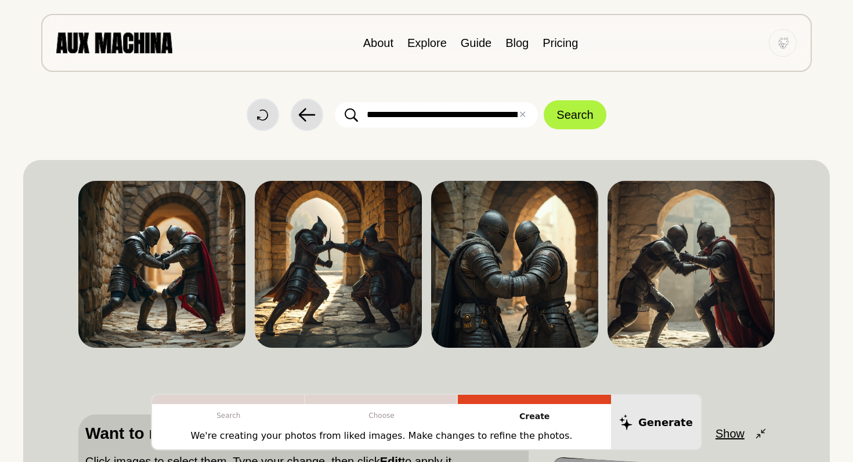  What do you see at coordinates (656, 422) in the screenshot?
I see `button: Generate` at bounding box center [656, 422].